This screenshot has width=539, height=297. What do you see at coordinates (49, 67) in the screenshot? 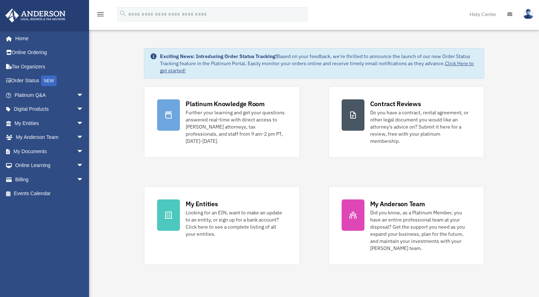
I see `a: Tax Organizers` at bounding box center [49, 67].